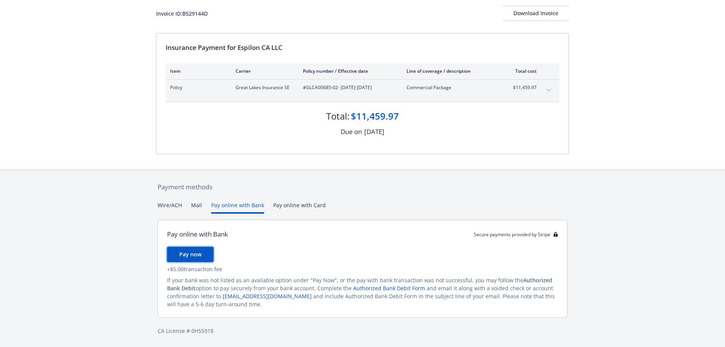 The height and width of the screenshot is (347, 725). What do you see at coordinates (197, 234) in the screenshot?
I see `div: Pay online with Bank` at bounding box center [197, 234].